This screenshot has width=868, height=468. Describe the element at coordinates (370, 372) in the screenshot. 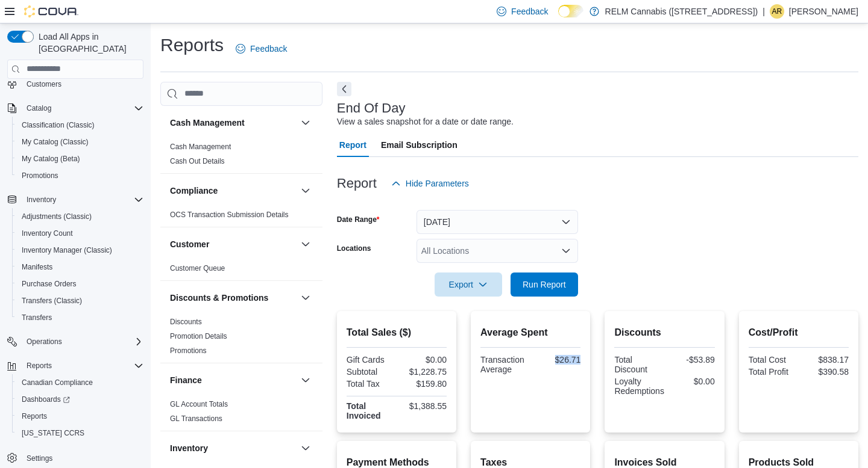

I see `div: Subtotal` at that location.